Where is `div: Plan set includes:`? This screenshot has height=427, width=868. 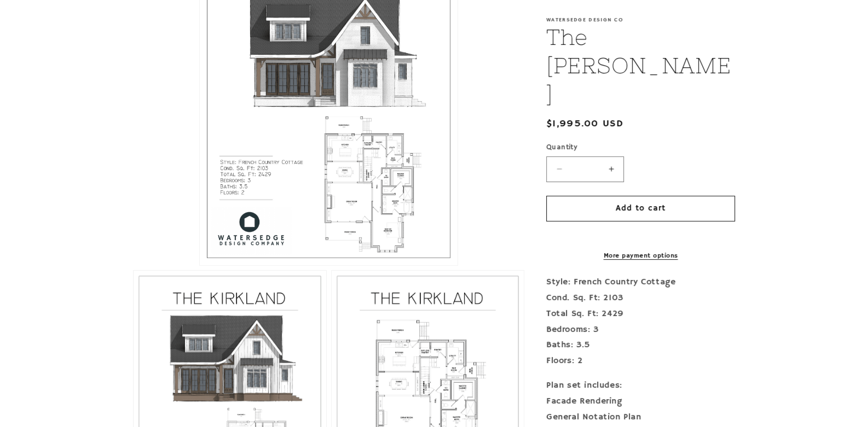 div: Plan set includes: is located at coordinates (640, 386).